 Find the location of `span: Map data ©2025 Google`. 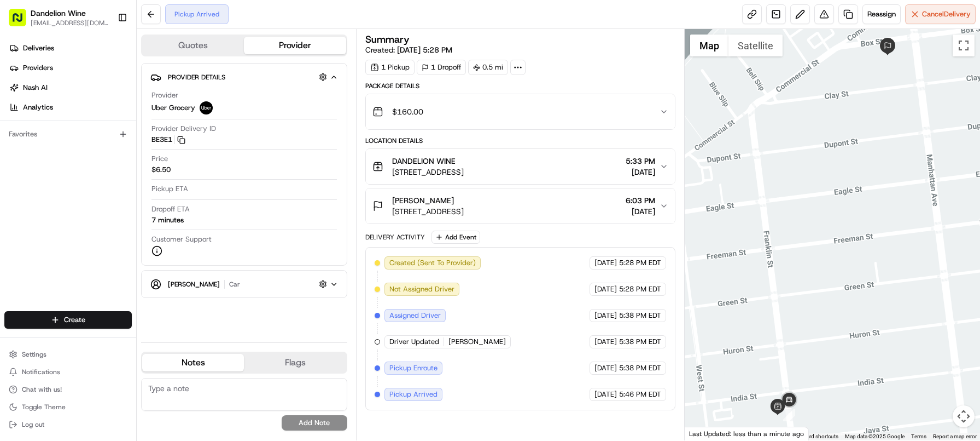

span: Map data ©2025 Google is located at coordinates (875, 435).